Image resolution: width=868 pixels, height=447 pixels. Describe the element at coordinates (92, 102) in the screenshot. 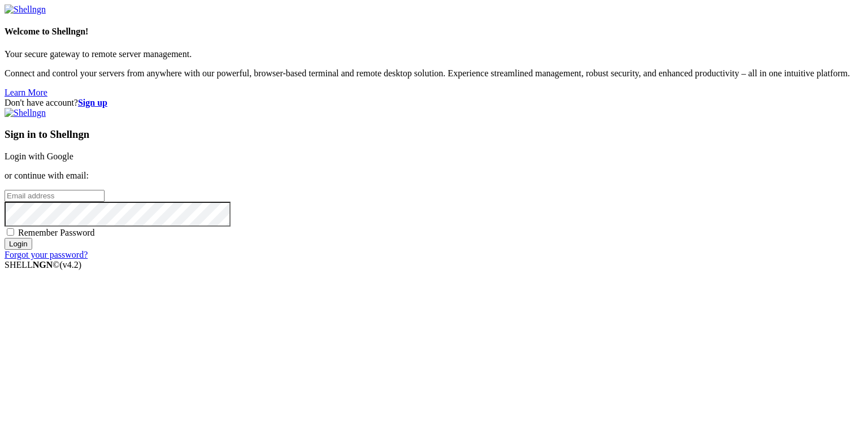

I see `a: Sign up` at that location.